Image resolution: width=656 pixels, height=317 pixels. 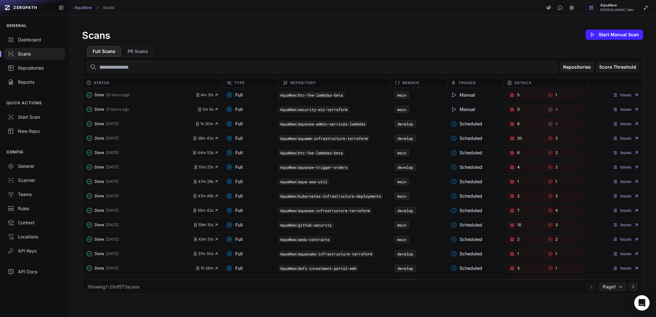 I want to click on span: 10, so click(x=520, y=225).